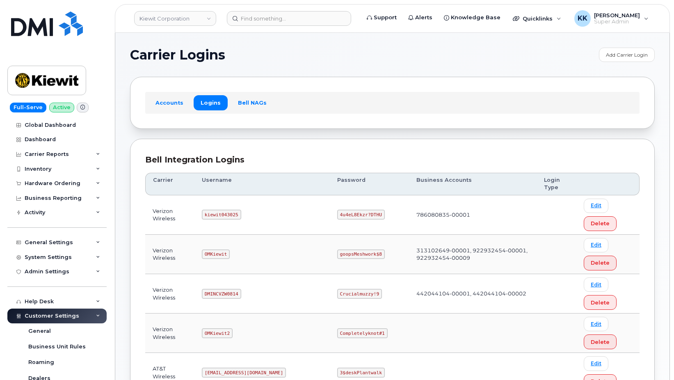 The width and height of the screenshot is (674, 380). I want to click on code: OMKiewit, so click(216, 254).